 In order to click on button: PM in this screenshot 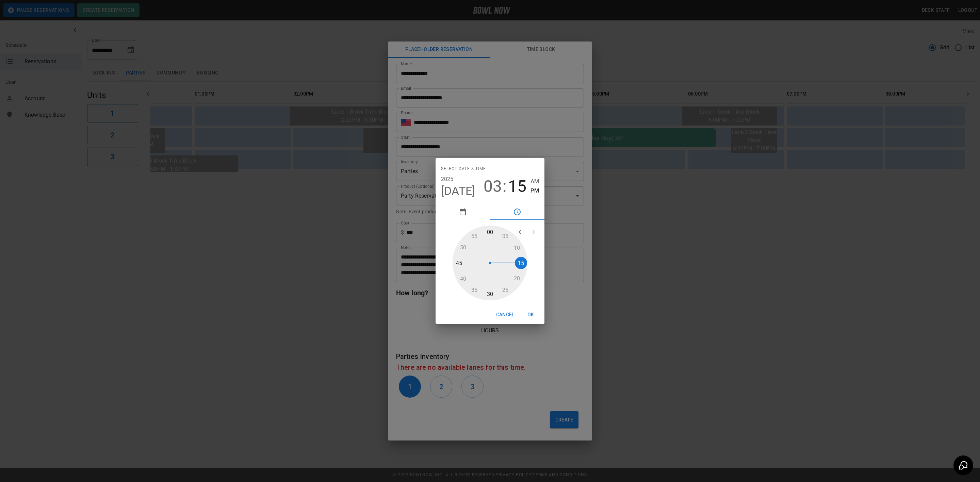, I will do `click(535, 191)`.